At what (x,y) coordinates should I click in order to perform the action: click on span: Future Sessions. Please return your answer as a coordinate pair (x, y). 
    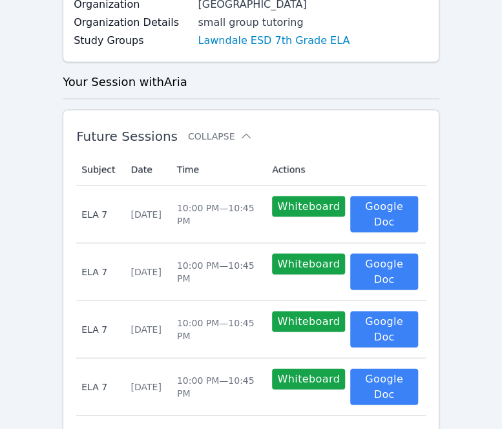
    Looking at the image, I should click on (127, 136).